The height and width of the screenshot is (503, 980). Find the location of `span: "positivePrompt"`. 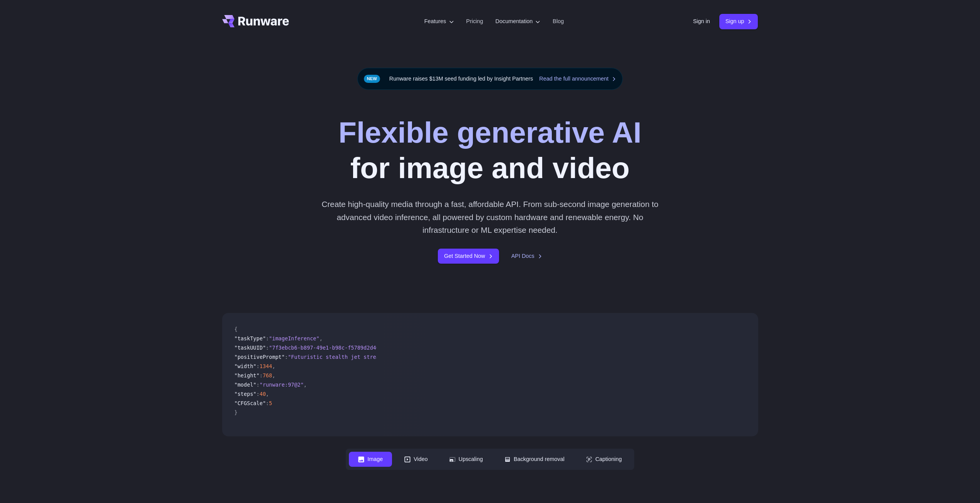

span: "positivePrompt" is located at coordinates (259, 357).